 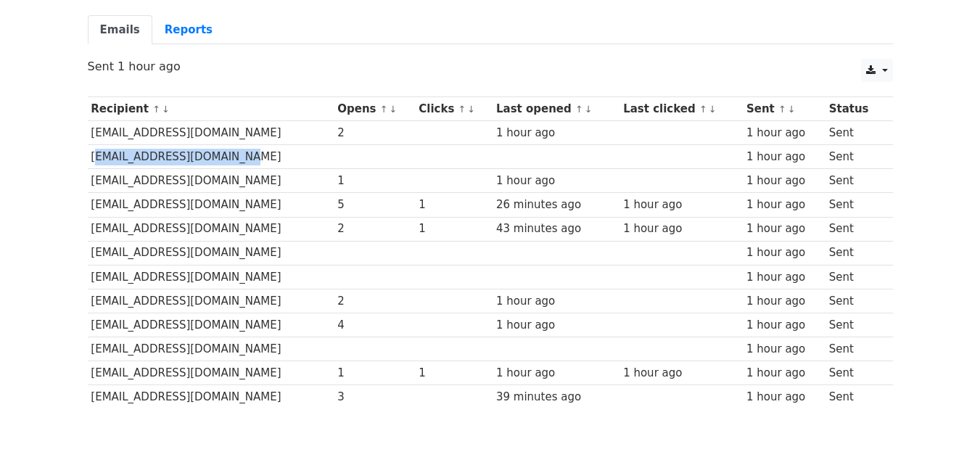 I want to click on th: Sent, so click(x=784, y=109).